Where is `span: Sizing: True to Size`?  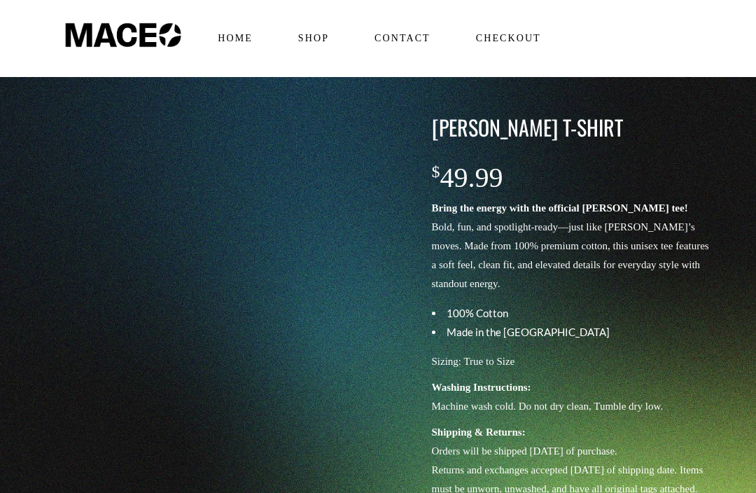
span: Sizing: True to Size is located at coordinates (473, 361).